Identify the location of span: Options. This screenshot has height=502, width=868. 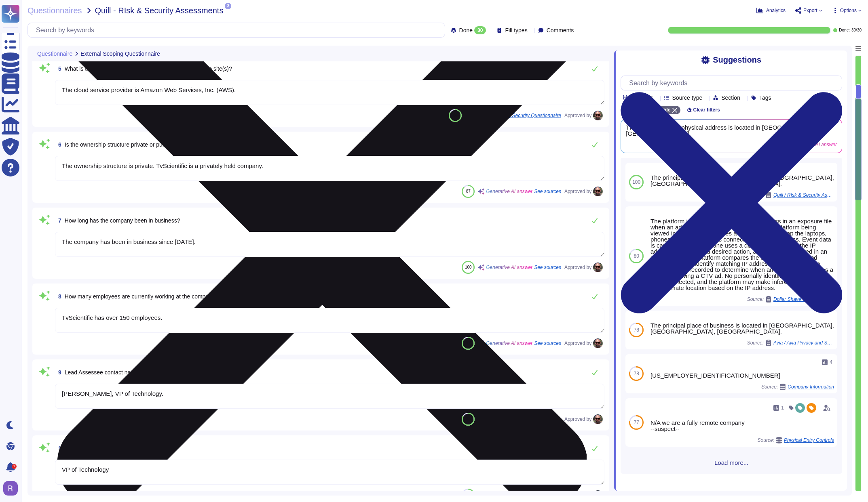
(848, 10).